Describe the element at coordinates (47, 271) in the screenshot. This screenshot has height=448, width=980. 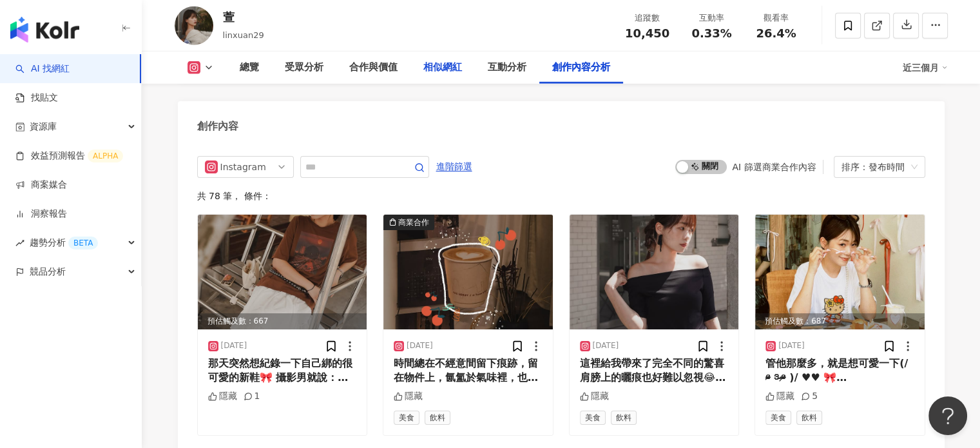
I see `span: 競品分析` at that location.